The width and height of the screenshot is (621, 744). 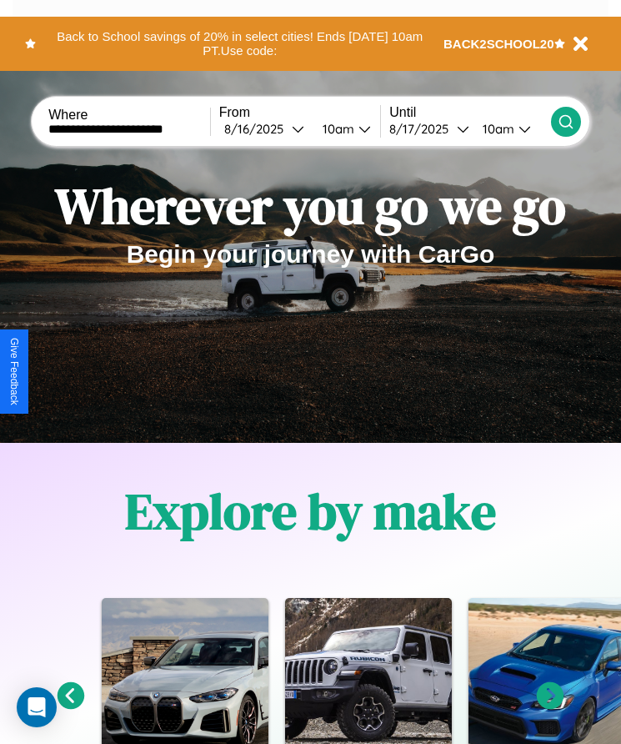 I want to click on div: Open Intercom Messenger, so click(x=37, y=707).